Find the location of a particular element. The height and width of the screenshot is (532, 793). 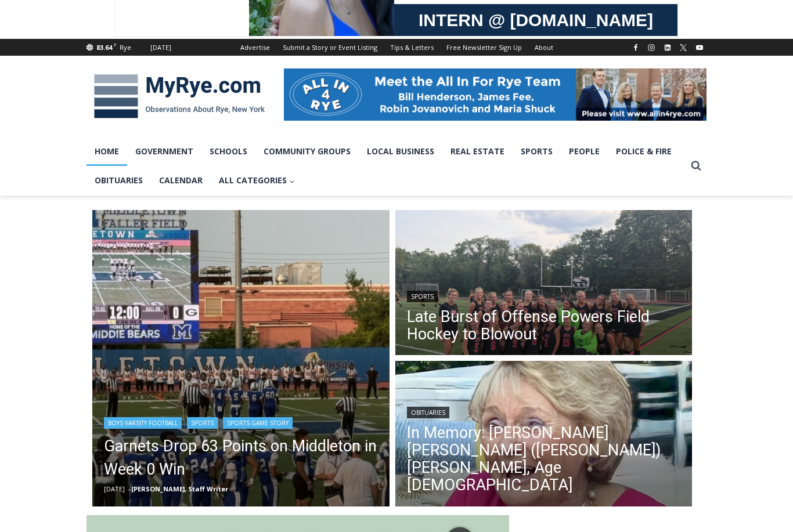

a: Read More In Memory: Maureen Catherine (Devlin) Koecheler, Age 83 is located at coordinates (544, 435).